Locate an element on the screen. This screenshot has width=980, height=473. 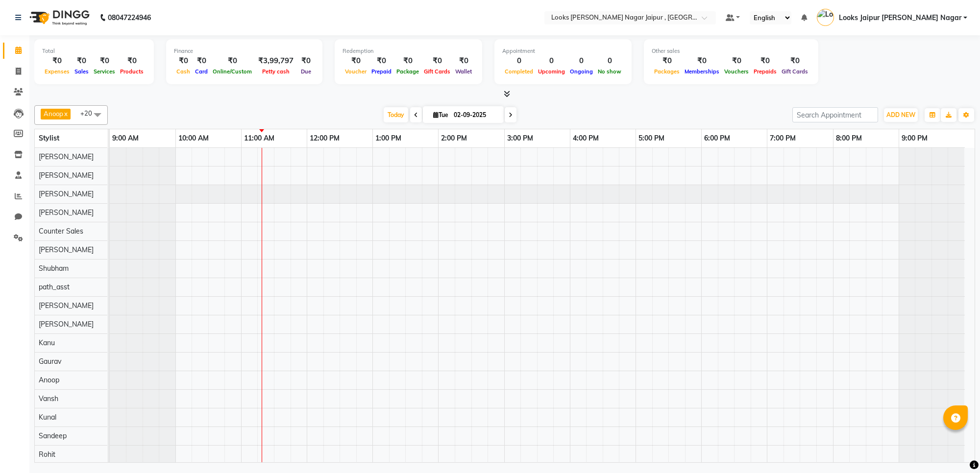
span: No show is located at coordinates (609, 72).